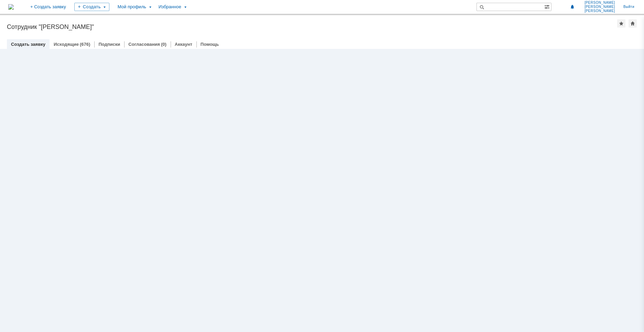 The image size is (644, 332). I want to click on a: Перейти на домашнюю страницу, so click(11, 7).